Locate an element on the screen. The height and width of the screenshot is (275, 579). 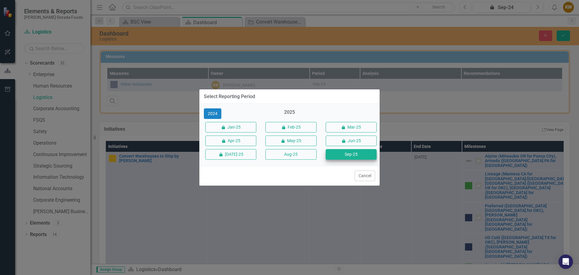
button: Cancel is located at coordinates (365, 175).